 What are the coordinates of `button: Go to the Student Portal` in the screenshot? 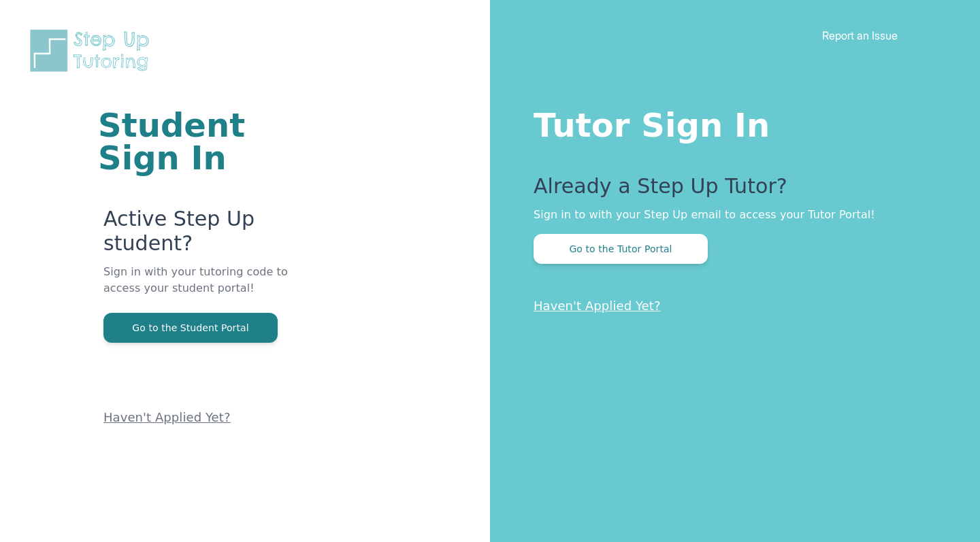 It's located at (191, 328).